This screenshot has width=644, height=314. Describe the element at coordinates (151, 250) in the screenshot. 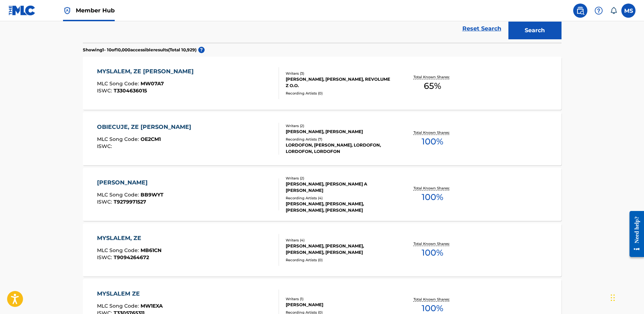

I see `span: MB61CN` at that location.